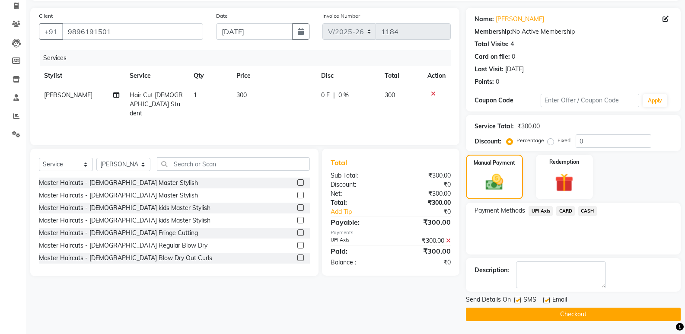 This screenshot has width=685, height=334. I want to click on img: _gift.svg, so click(564, 182).